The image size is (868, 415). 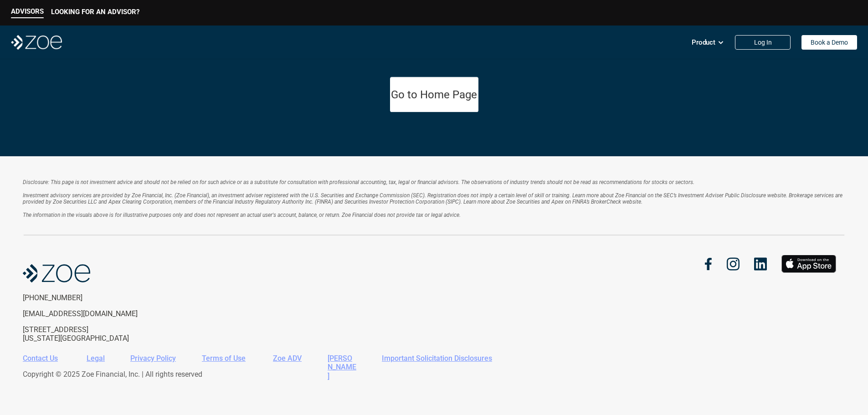 What do you see at coordinates (224, 358) in the screenshot?
I see `a: Terms of Use` at bounding box center [224, 358].